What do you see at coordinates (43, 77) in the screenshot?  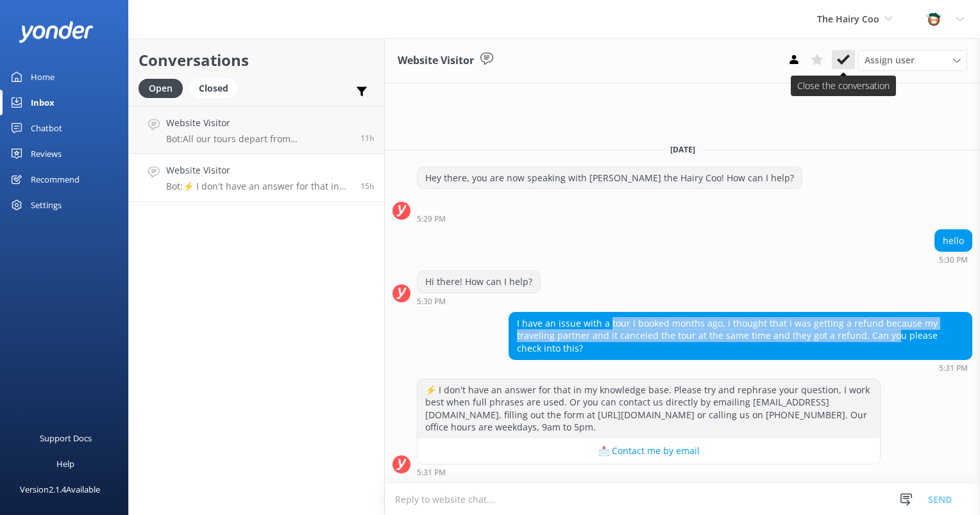 I see `div: Home` at bounding box center [43, 77].